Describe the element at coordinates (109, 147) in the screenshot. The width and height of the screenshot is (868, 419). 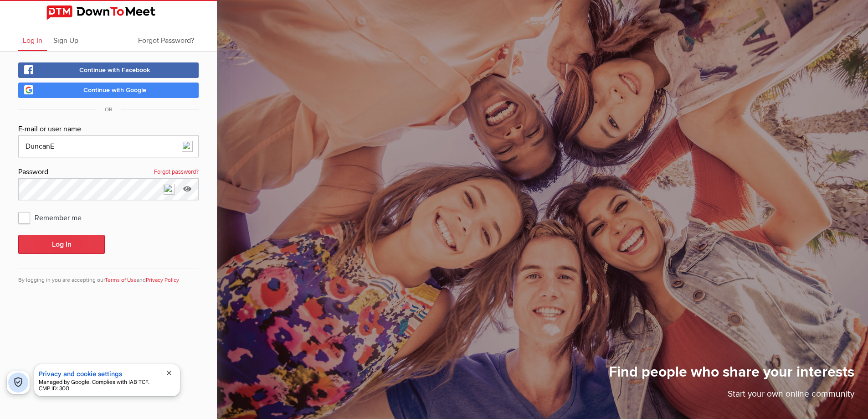
I see `input: Email@address.com` at that location.